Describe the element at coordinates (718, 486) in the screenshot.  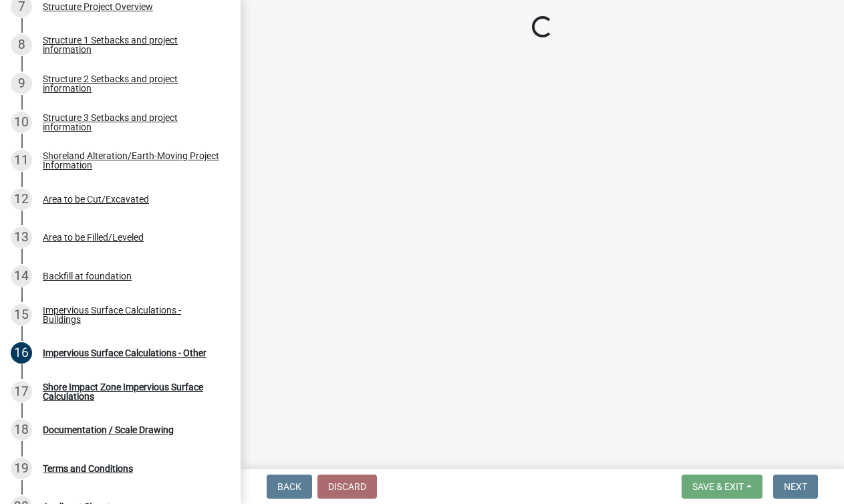
I see `span: Save & Exit` at that location.